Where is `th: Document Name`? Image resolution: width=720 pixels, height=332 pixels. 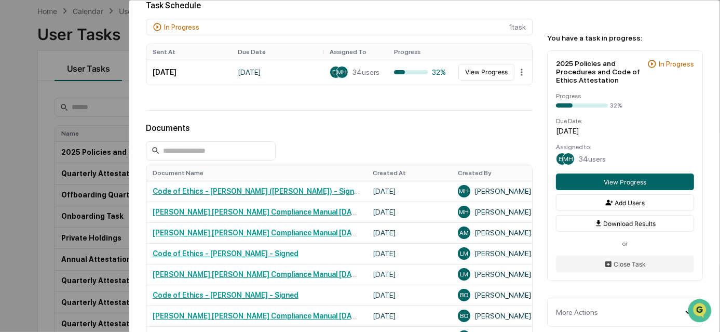
th: Document Name is located at coordinates (257, 173).